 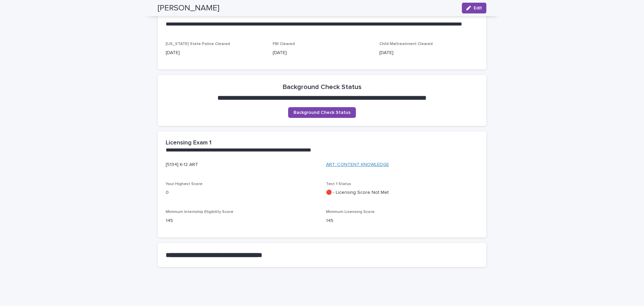 What do you see at coordinates (338, 184) in the screenshot?
I see `span: Test 1 Status` at bounding box center [338, 184].